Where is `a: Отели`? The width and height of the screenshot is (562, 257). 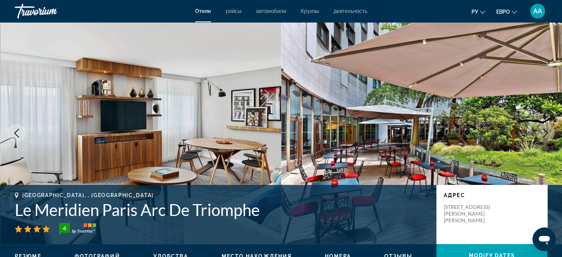 a: Отели is located at coordinates (203, 11).